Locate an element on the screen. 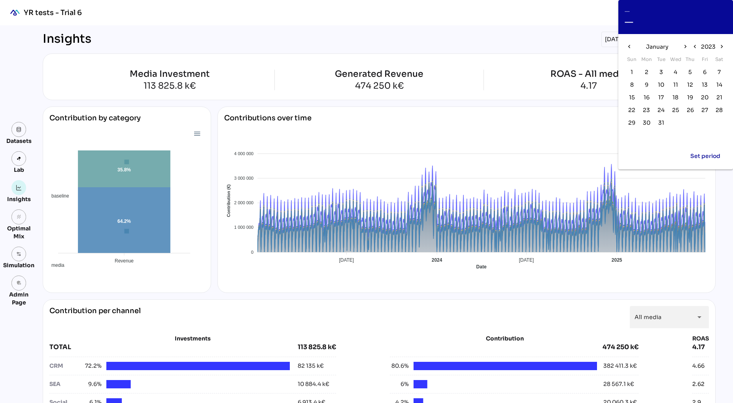 This screenshot has width=733, height=403. button: 28 is located at coordinates (719, 110).